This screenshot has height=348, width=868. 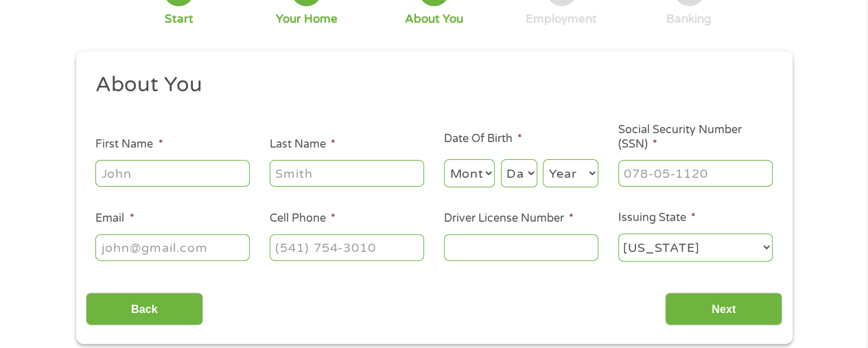 I want to click on div: Employment, so click(x=561, y=19).